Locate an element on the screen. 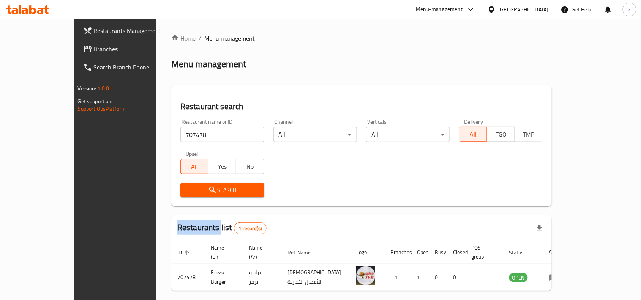  span: ID is located at coordinates (184, 253).